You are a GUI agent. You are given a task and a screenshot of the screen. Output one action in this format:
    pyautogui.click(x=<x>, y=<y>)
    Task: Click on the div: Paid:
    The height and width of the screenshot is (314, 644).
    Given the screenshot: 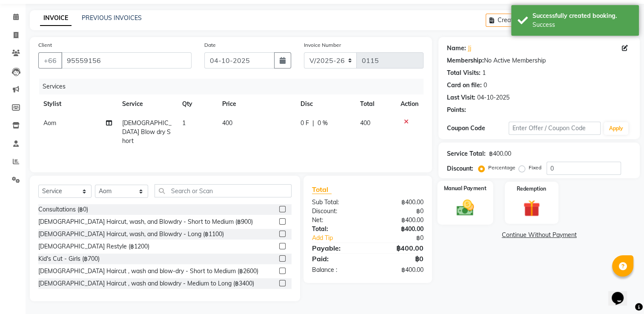 What is the action you would take?
    pyautogui.click(x=337, y=259)
    